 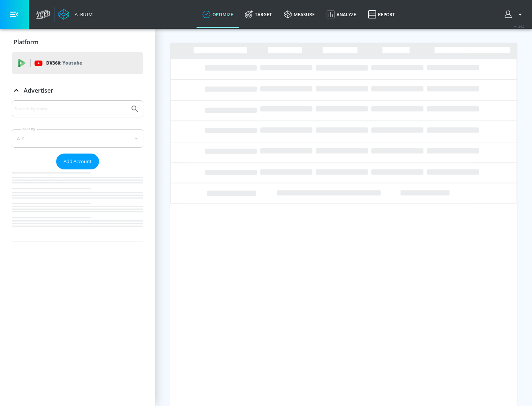 I want to click on button: Add Account, so click(x=78, y=161).